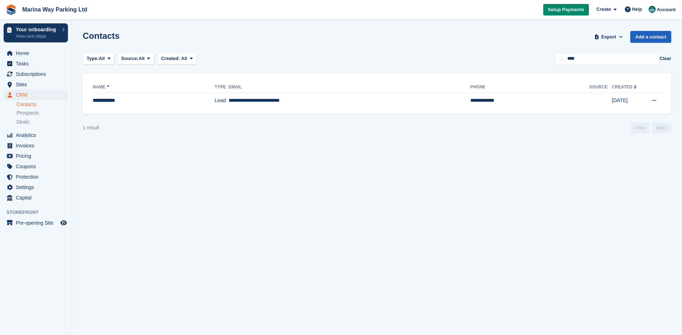 The width and height of the screenshot is (682, 335). I want to click on img: Paul Lewis, so click(653, 9).